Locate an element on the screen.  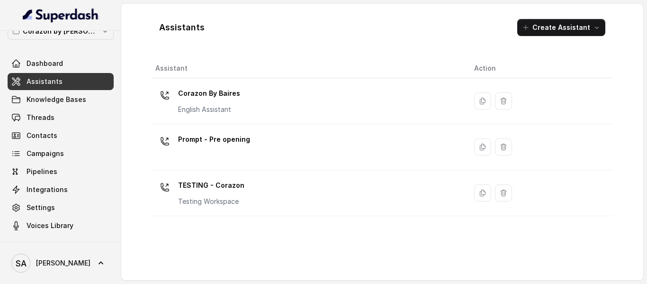
a: Knowledge Bases is located at coordinates (61, 99).